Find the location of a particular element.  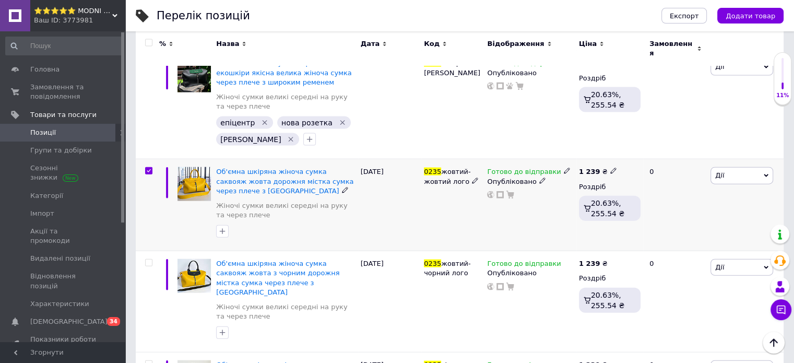

a: Об'ємна шкіряна жіноча сумка саквояж жовта з чорним дорожня містка сумка через плече з [GEOGRAPHI... is located at coordinates (278, 278).